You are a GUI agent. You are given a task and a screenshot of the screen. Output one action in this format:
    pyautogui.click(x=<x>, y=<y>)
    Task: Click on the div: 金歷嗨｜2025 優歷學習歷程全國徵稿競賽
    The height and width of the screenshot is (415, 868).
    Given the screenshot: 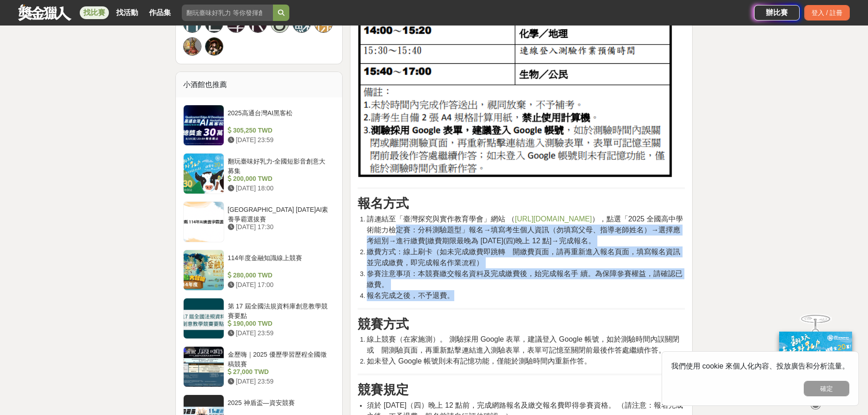 What is the action you would take?
    pyautogui.click(x=280, y=358)
    